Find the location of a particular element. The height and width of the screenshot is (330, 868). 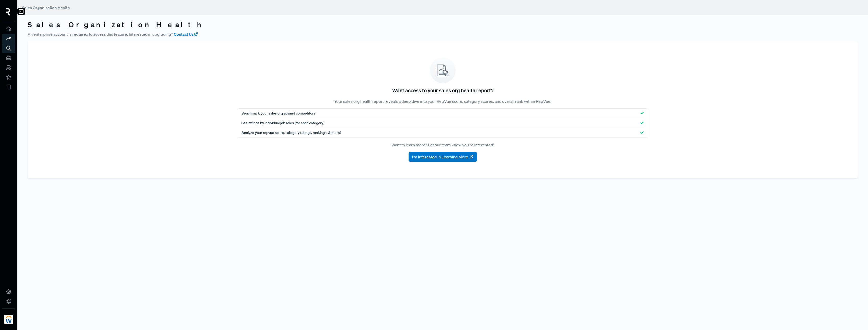

span: Sales Organization Health is located at coordinates (46, 8).